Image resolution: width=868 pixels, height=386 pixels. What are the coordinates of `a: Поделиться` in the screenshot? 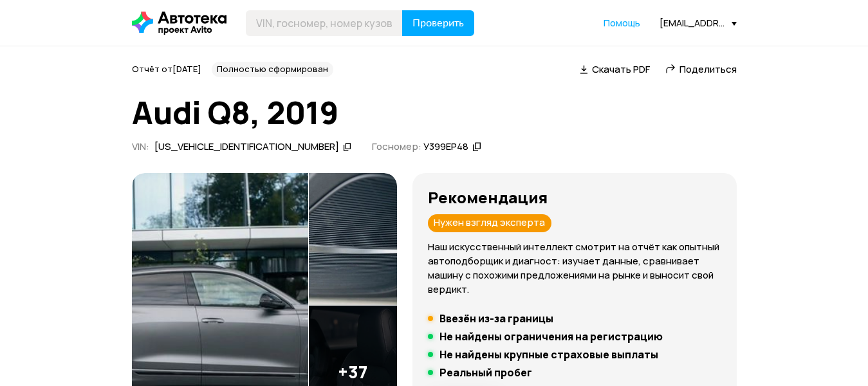 It's located at (700, 69).